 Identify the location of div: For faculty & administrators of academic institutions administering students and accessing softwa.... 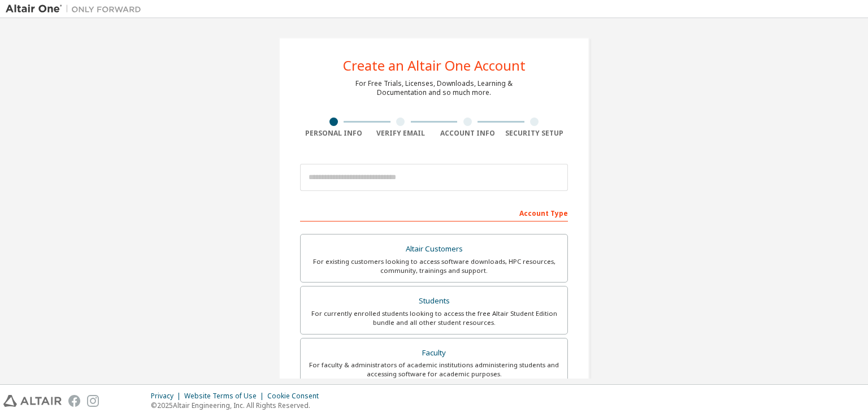
(434, 369).